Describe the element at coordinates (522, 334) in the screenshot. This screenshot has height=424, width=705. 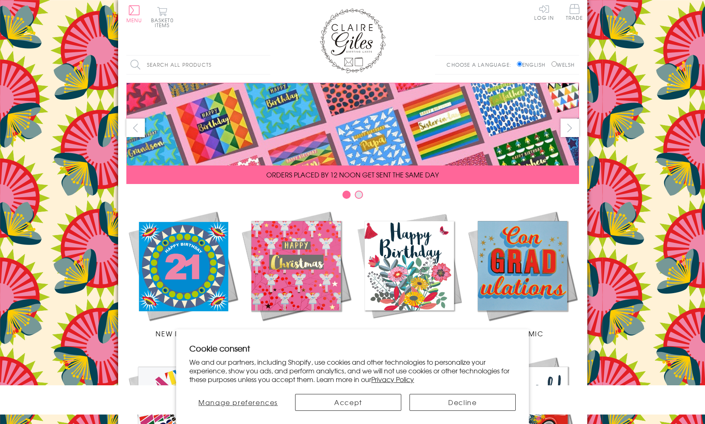
I see `span: Academic` at that location.